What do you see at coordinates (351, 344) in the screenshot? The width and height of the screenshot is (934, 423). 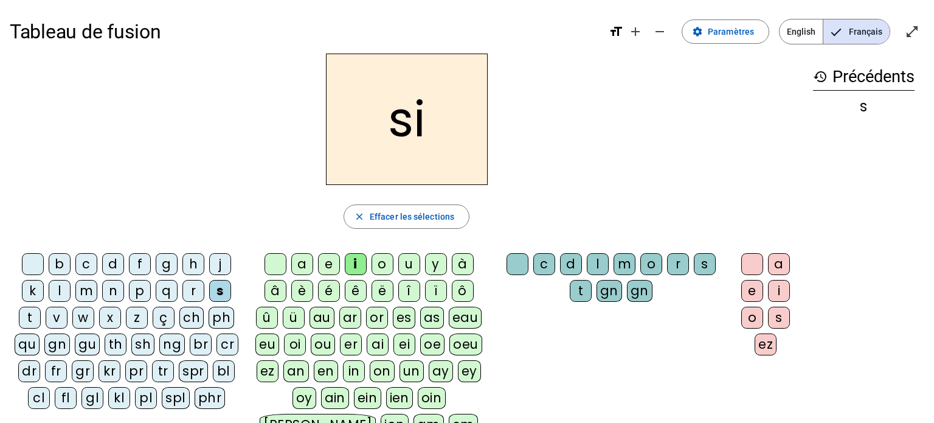 I see `div: er` at bounding box center [351, 344].